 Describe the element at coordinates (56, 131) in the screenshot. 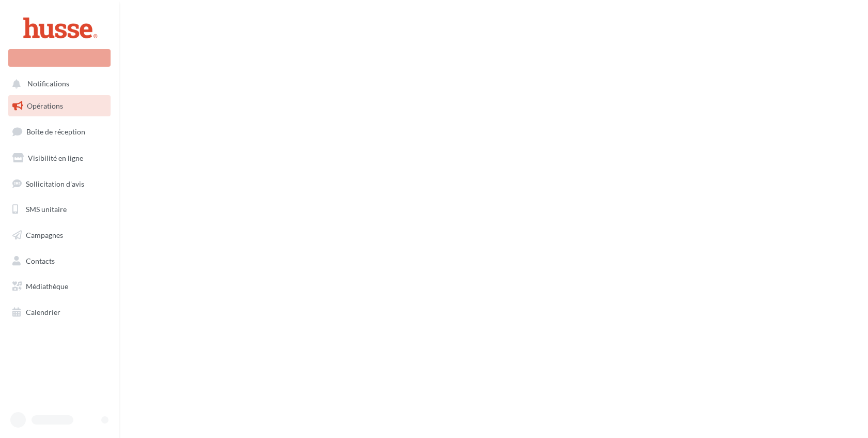

I see `span: Boîte de réception` at that location.